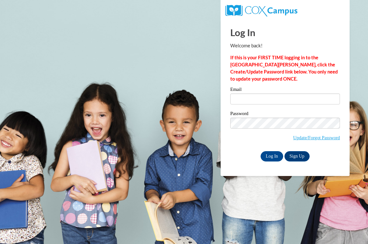 This screenshot has height=244, width=368. What do you see at coordinates (272, 156) in the screenshot?
I see `input: Log In` at bounding box center [272, 156].